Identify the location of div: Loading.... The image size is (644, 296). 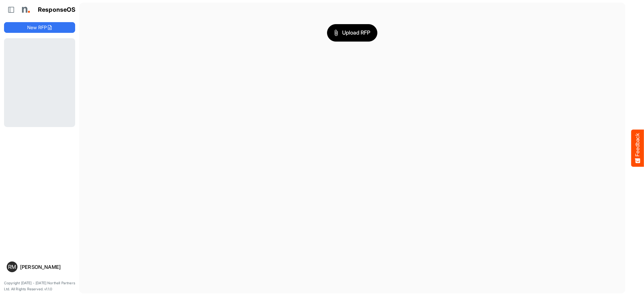
(40, 83).